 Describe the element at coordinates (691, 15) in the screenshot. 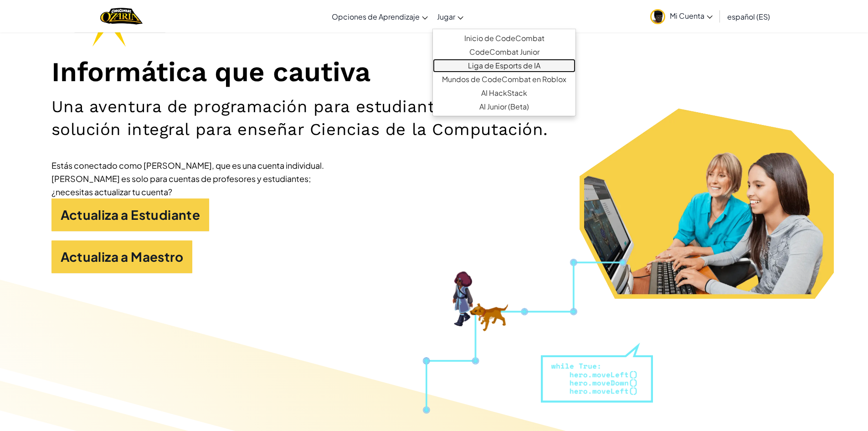

I see `span: Mi Cuenta` at that location.